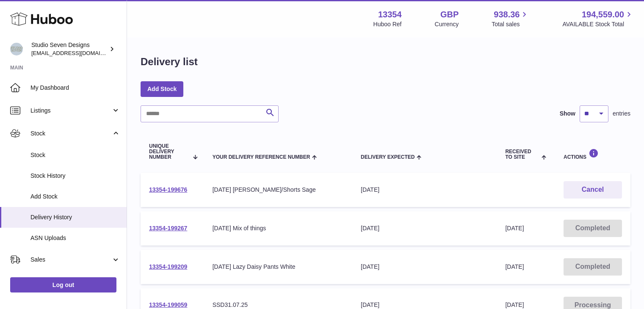  What do you see at coordinates (76, 217) in the screenshot?
I see `span: Delivery History` at bounding box center [76, 217].